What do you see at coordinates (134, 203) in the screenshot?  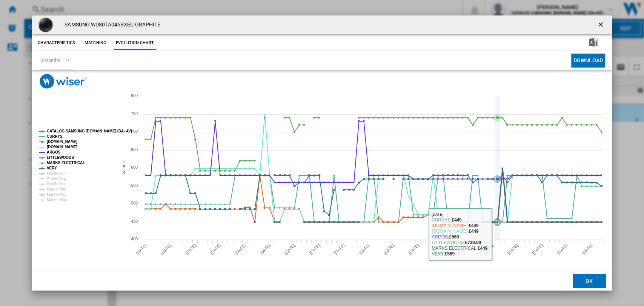 I see `tspan: 500` at bounding box center [134, 203].